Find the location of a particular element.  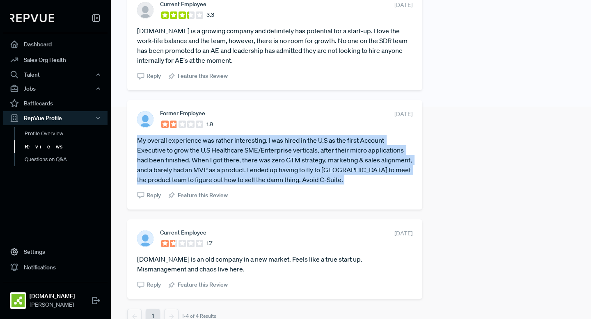

button: Talent is located at coordinates (55, 75).